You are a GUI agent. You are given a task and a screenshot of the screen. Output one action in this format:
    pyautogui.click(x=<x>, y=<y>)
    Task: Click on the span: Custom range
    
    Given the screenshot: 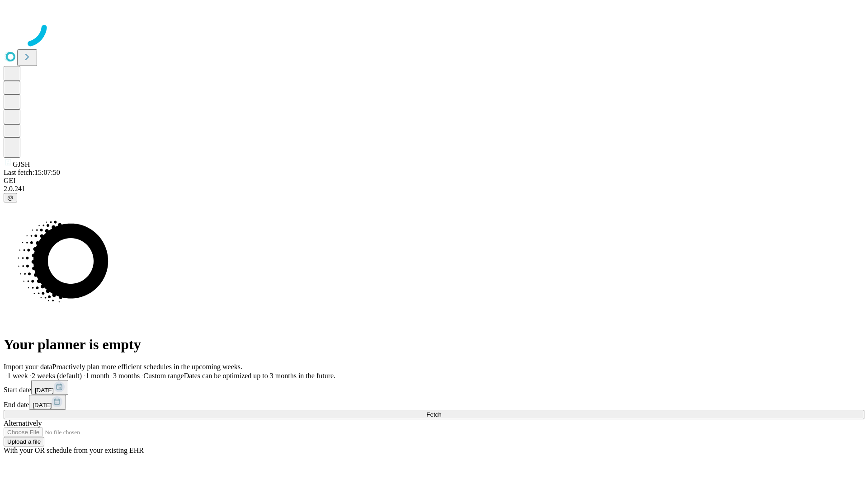 What is the action you would take?
    pyautogui.click(x=164, y=375)
    